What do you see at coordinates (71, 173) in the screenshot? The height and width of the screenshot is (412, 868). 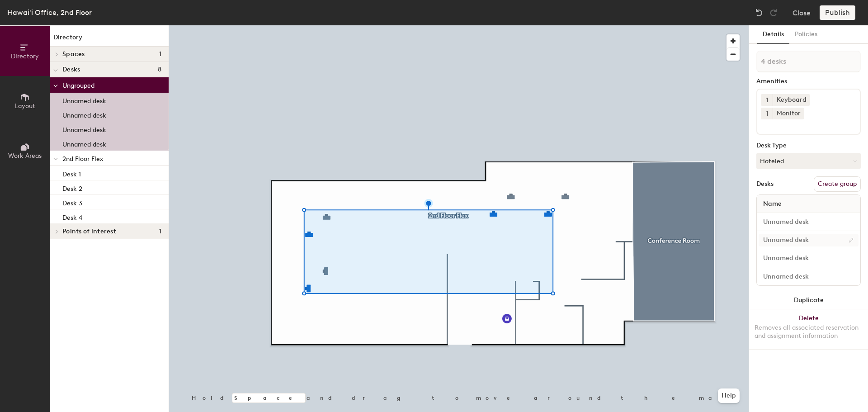 I see `p: Desk 1` at bounding box center [71, 173].